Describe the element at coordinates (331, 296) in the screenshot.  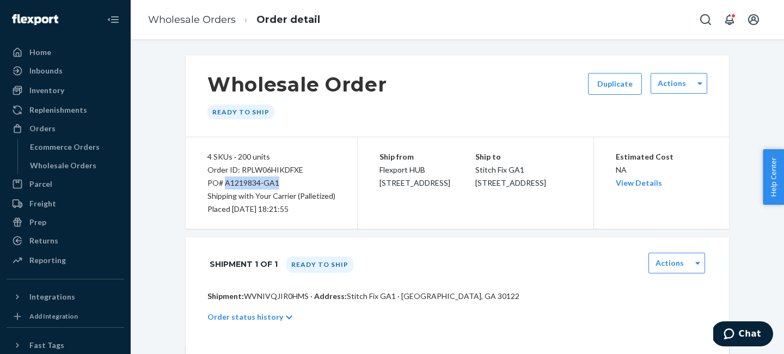
I see `span: Address:` at that location.